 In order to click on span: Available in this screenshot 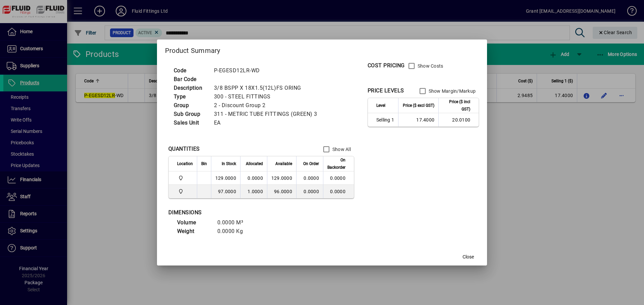, I will do `click(284, 164)`.